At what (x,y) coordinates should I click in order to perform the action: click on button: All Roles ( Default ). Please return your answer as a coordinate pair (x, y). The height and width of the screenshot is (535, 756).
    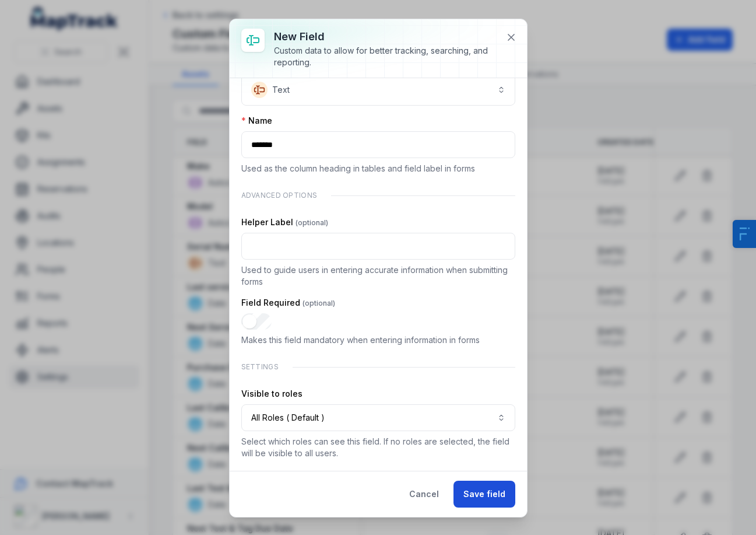
    Looking at the image, I should click on (378, 418).